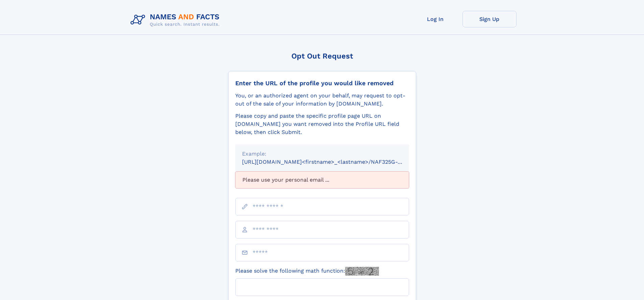 The image size is (644, 300). Describe the element at coordinates (322, 83) in the screenshot. I see `div: Enter the URL of the profile you would like removed` at that location.